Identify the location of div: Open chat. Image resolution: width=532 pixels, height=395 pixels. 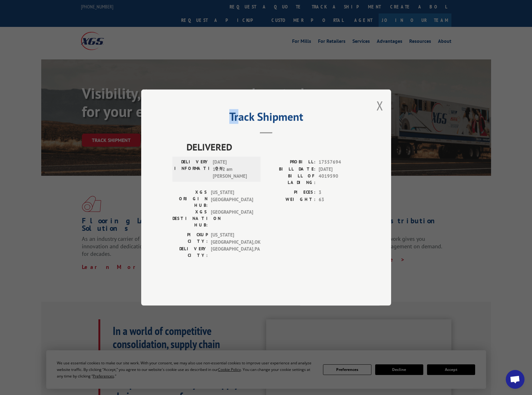
(515, 379).